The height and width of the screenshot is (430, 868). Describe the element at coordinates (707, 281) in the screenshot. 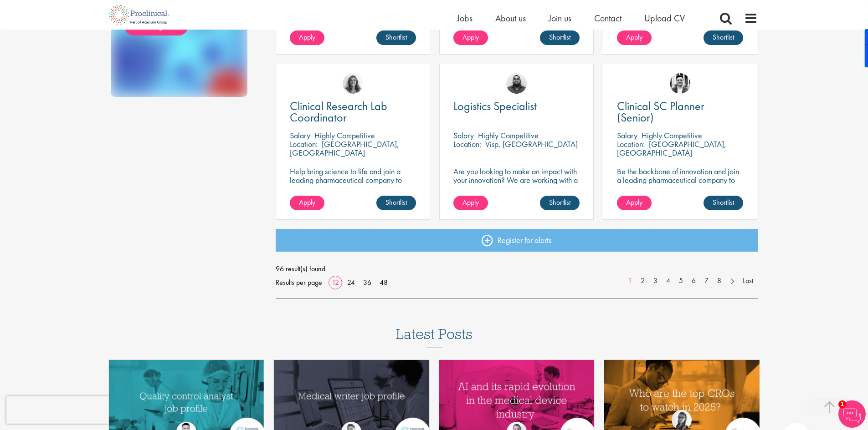

I see `a: 7` at that location.